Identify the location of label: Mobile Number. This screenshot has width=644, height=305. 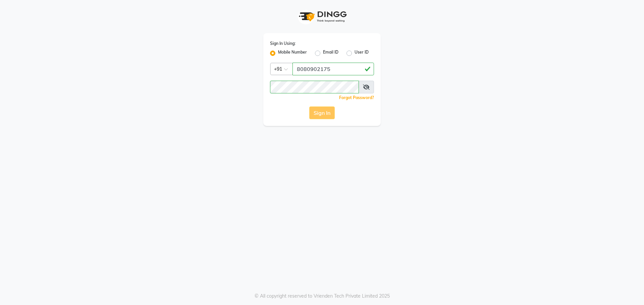
(292, 53).